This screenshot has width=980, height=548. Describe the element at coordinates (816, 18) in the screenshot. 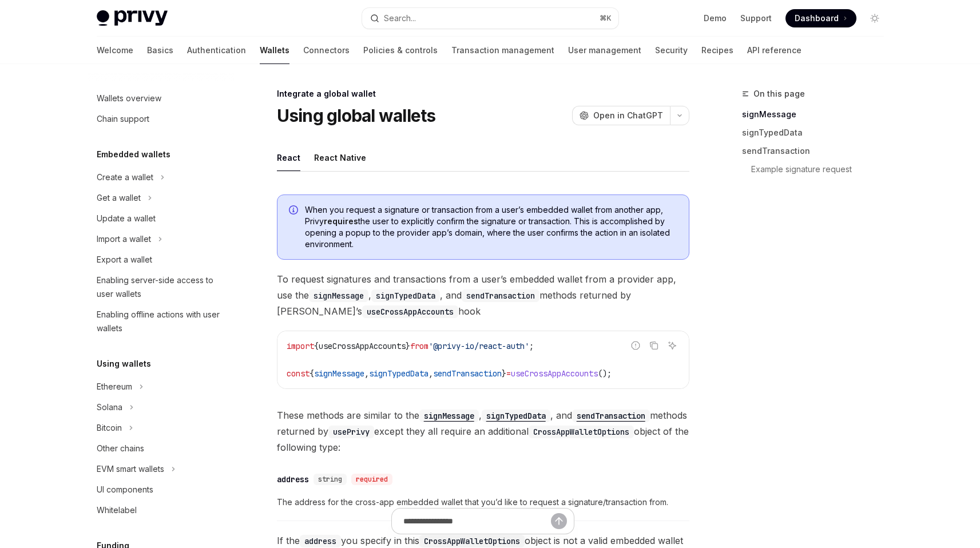

I see `span: Dashboard` at that location.